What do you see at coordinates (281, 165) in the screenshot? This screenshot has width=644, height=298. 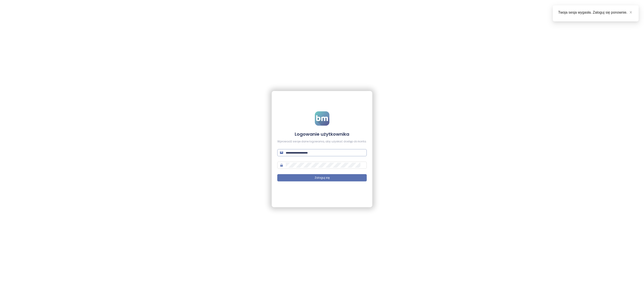 I see `span: lock` at bounding box center [281, 165].